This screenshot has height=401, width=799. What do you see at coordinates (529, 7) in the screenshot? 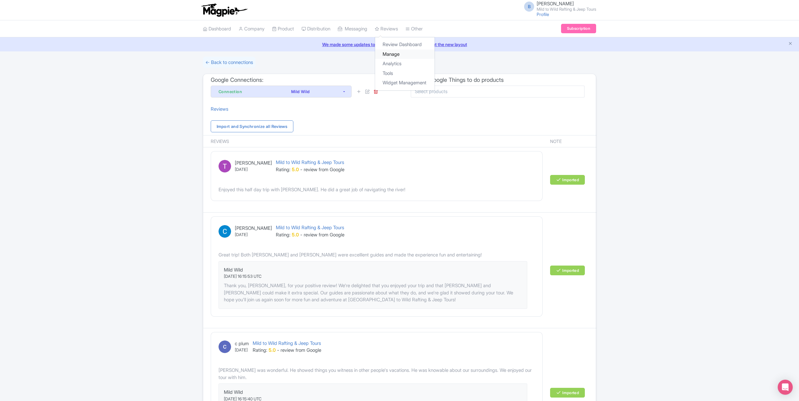
I see `span: B` at bounding box center [529, 7].